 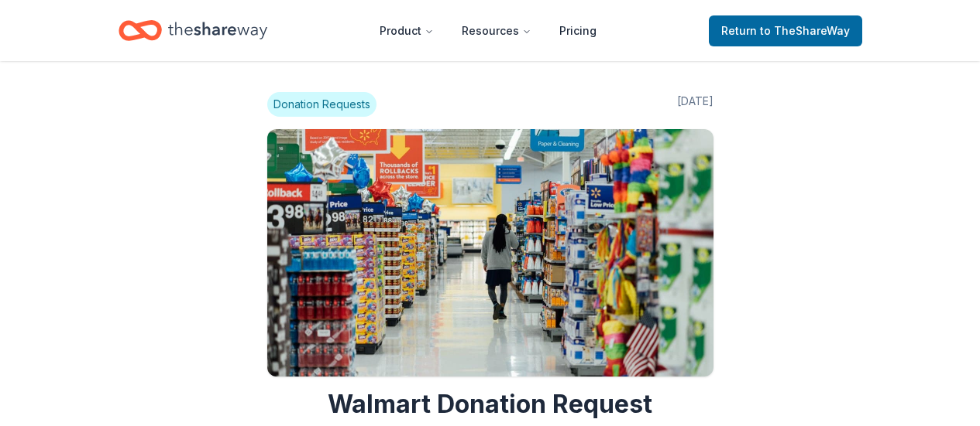 I want to click on a: Returnto TheShareWay, so click(x=786, y=31).